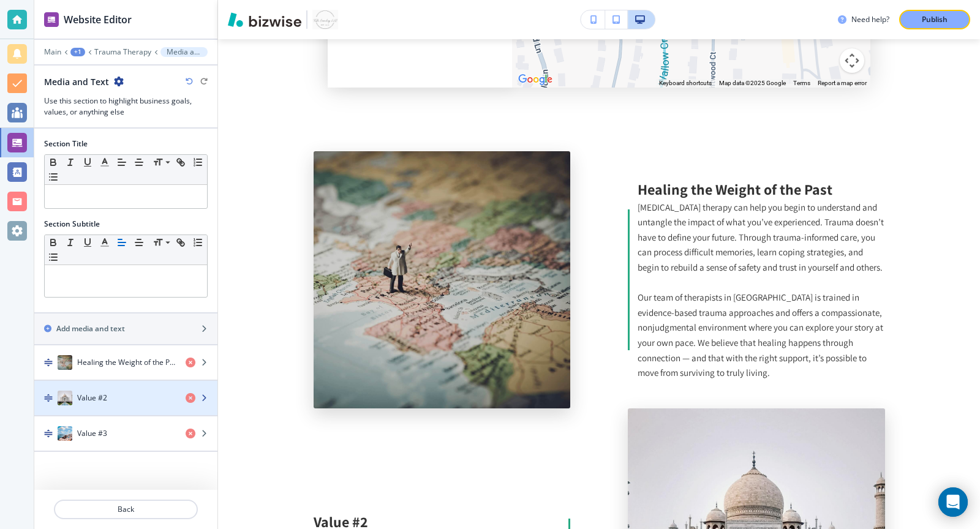 The width and height of the screenshot is (980, 529). What do you see at coordinates (126, 510) in the screenshot?
I see `button: Back` at bounding box center [126, 510].